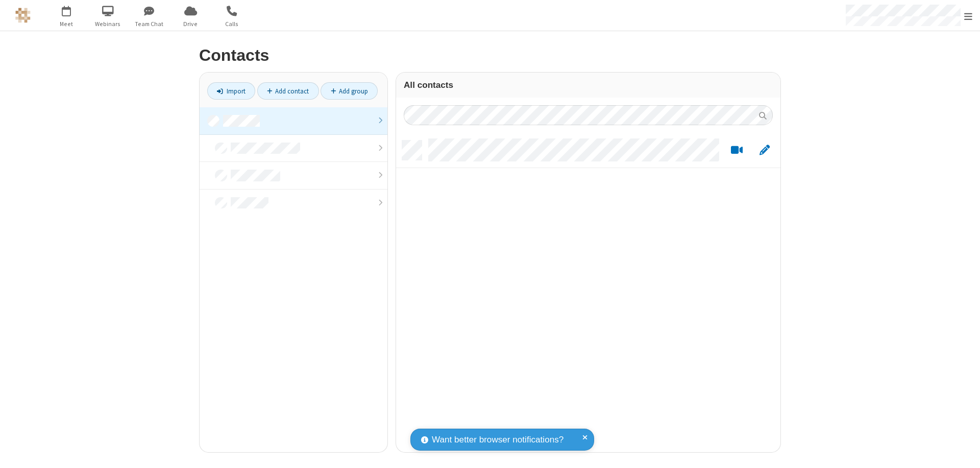 Image resolution: width=980 pixels, height=468 pixels. I want to click on span: Calls, so click(232, 24).